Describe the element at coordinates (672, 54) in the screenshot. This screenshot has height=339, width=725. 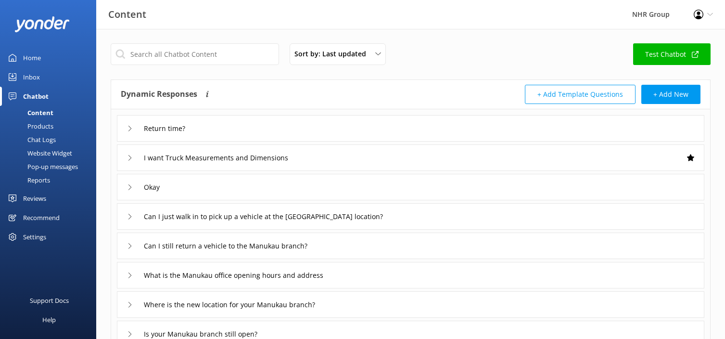
I see `a: Test Chatbot` at that location.